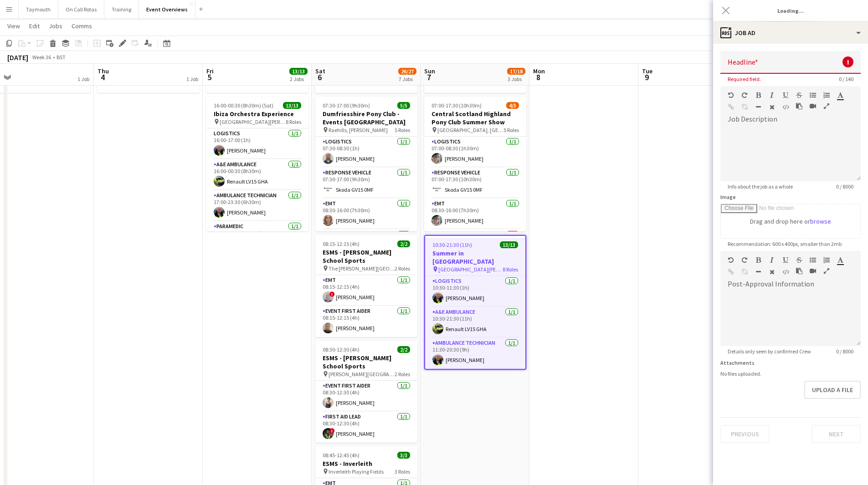 Image resolution: width=868 pixels, height=485 pixels. I want to click on span: 0 / 8000, so click(845, 351).